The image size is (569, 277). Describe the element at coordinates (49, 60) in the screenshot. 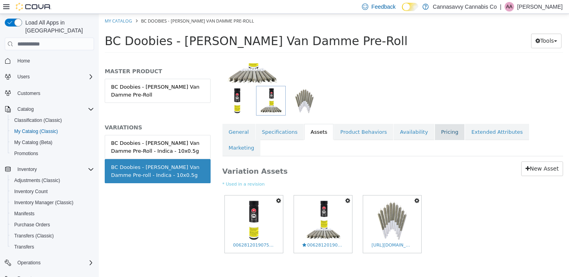

I see `button: Home` at that location.